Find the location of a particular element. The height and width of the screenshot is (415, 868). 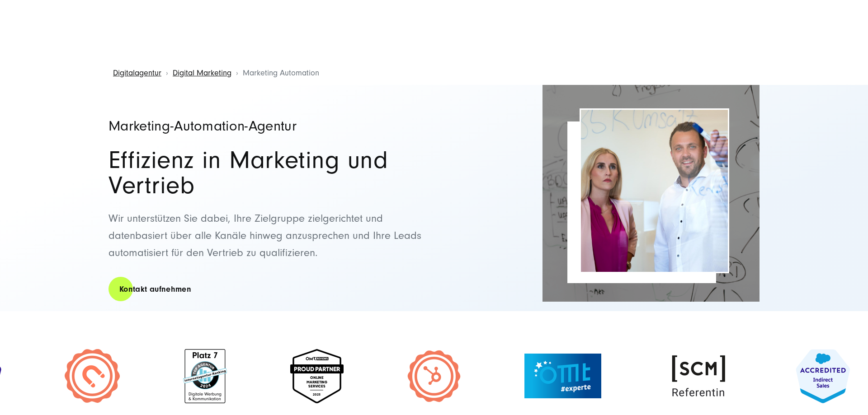

a: Digital Marketing is located at coordinates (202, 73).